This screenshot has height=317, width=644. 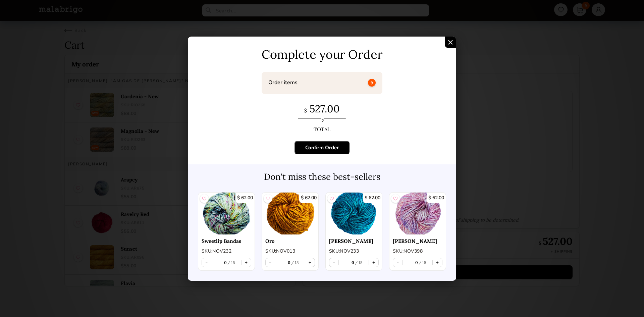 I want to click on img: Rosalinda, so click(x=418, y=213).